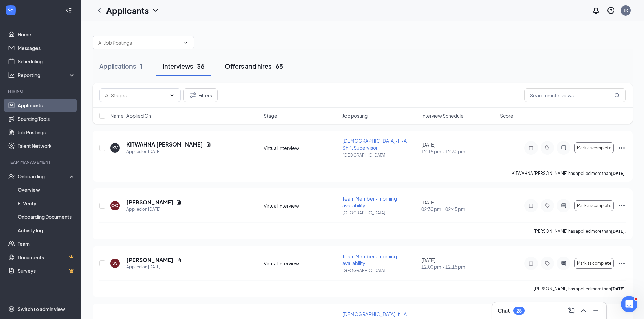 The height and width of the screenshot is (319, 644). I want to click on a: DocumentsCrown, so click(46, 257).